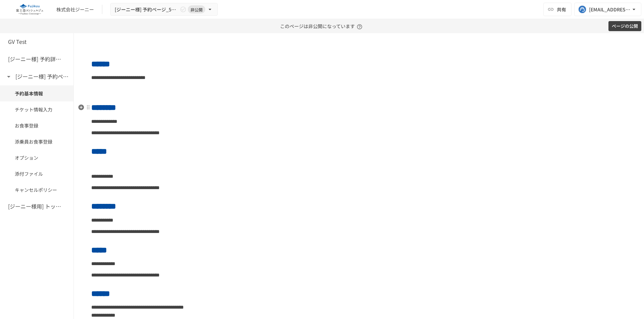 This screenshot has width=644, height=319. What do you see at coordinates (196, 9) in the screenshot?
I see `span: 非公開` at bounding box center [196, 9].